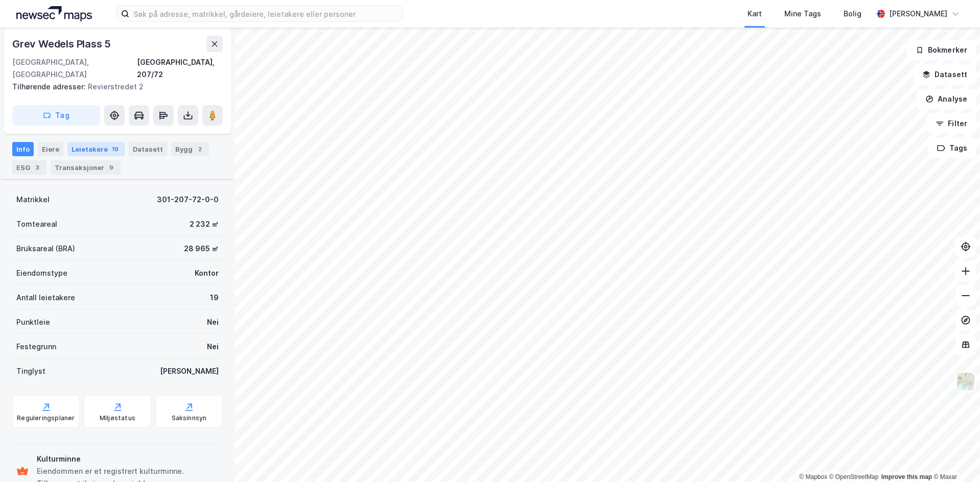 This screenshot has height=482, width=980. I want to click on div: Bygg, so click(191, 149).